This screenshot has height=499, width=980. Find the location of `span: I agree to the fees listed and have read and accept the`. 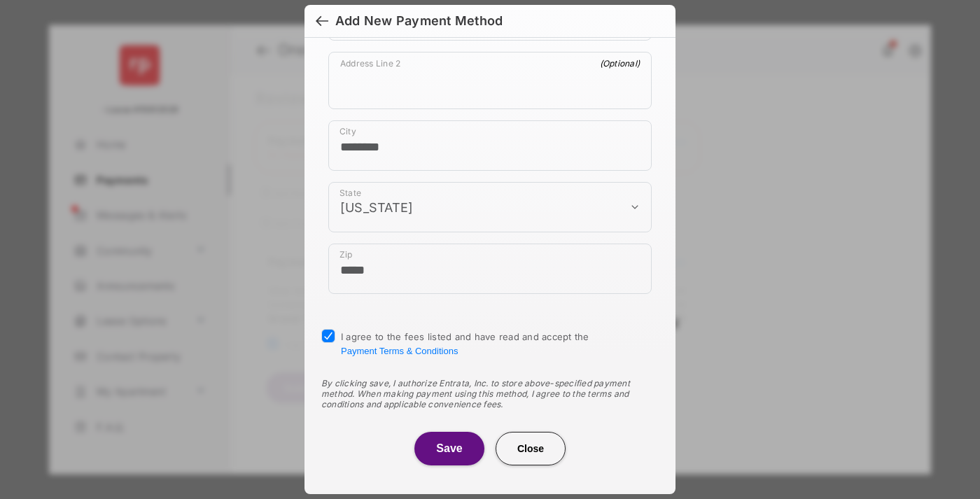

span: I agree to the fees listed and have read and accept the is located at coordinates (465, 343).